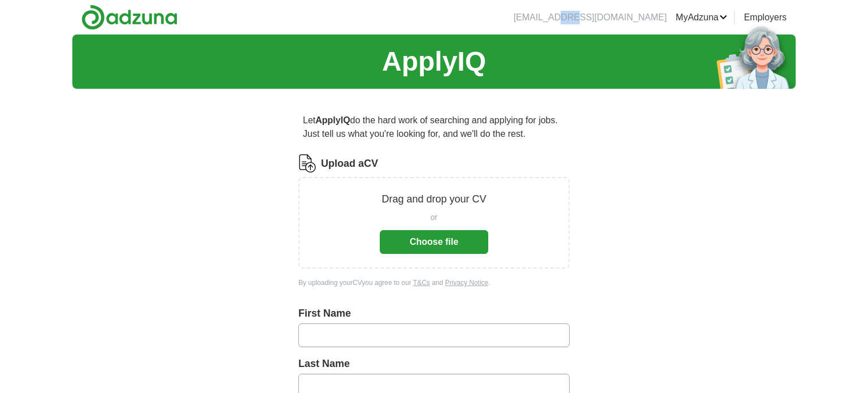 The height and width of the screenshot is (393, 868). I want to click on h1: ApplyIQ, so click(434, 61).